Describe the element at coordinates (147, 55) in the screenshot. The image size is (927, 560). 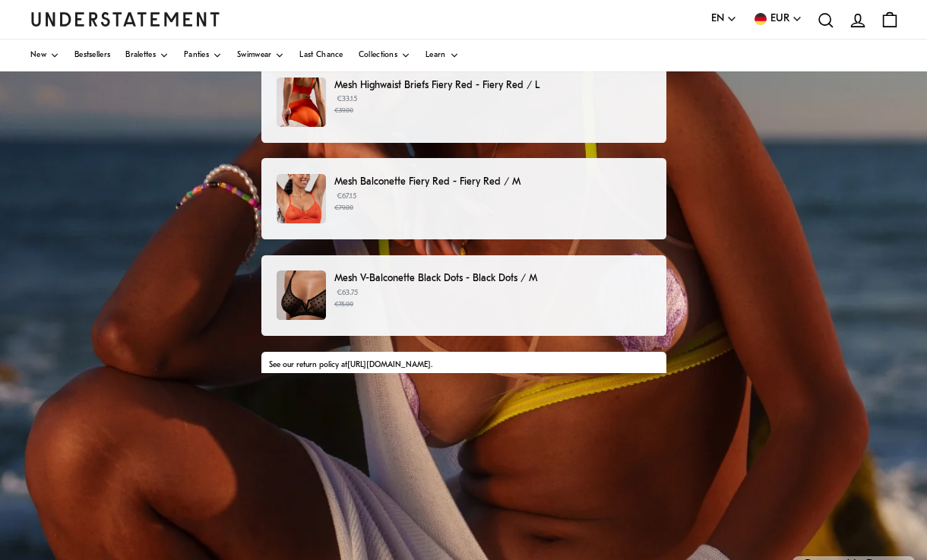
I see `a: Bralettes` at that location.